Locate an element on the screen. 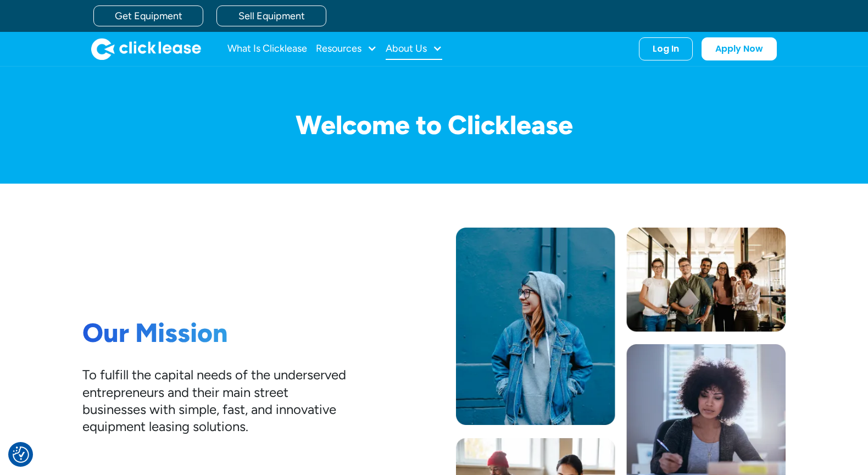  h1: Welcome to Clicklease is located at coordinates (434, 125).